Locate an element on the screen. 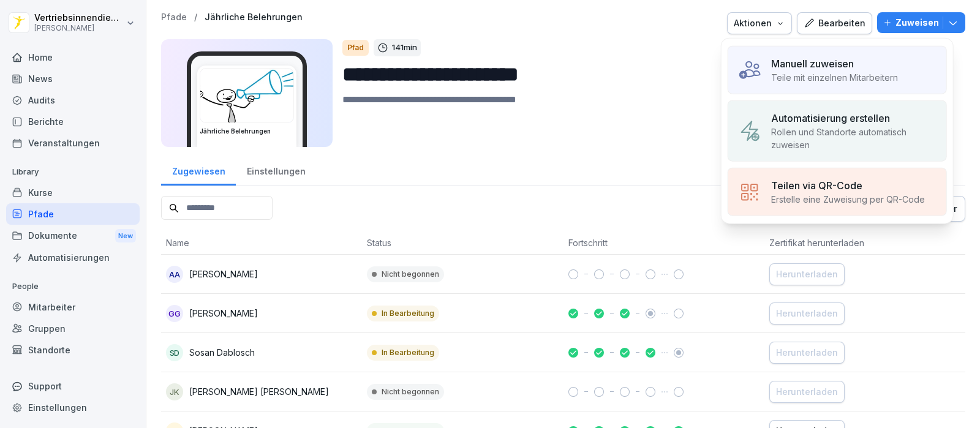 The width and height of the screenshot is (980, 428). h3: Jährliche Belehrungen is located at coordinates (247, 131).